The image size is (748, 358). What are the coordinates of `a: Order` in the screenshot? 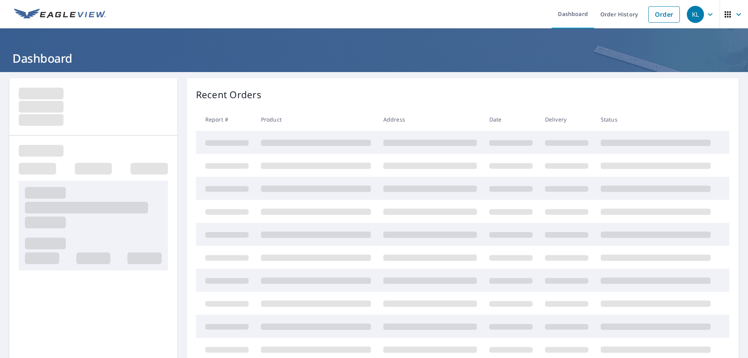 It's located at (664, 14).